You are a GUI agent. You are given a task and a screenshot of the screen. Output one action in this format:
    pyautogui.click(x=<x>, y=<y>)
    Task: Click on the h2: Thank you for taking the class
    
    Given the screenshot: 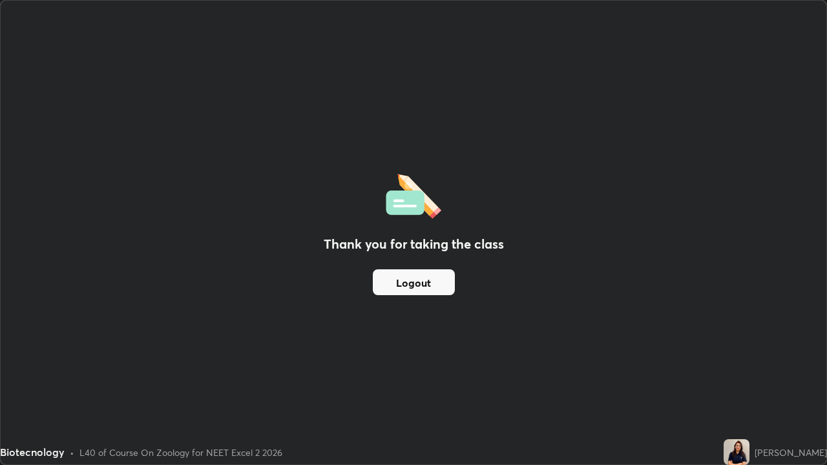 What is the action you would take?
    pyautogui.click(x=414, y=244)
    